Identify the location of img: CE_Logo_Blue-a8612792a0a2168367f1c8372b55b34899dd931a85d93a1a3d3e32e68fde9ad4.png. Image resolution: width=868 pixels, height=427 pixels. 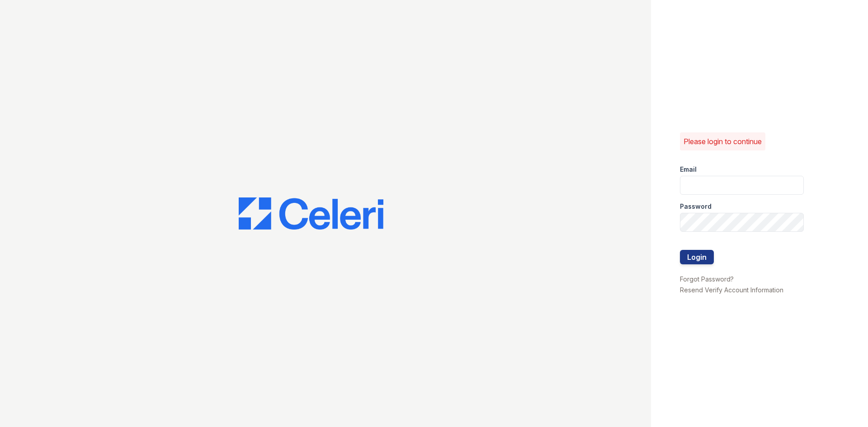
(311, 214).